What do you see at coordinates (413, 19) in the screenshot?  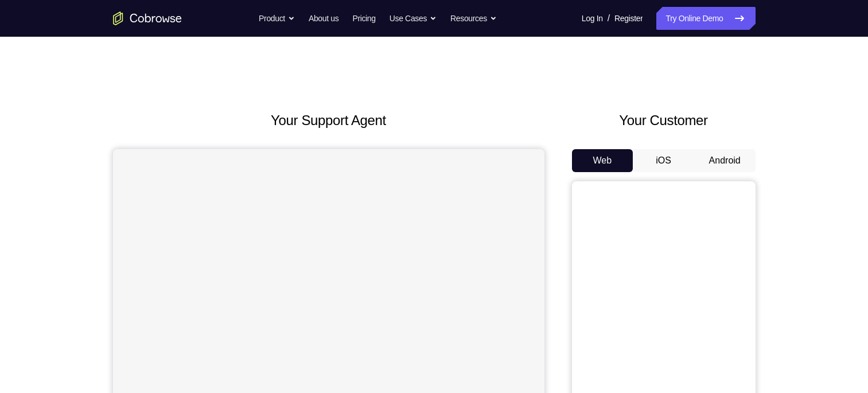 I see `button: Use Cases` at bounding box center [413, 19].